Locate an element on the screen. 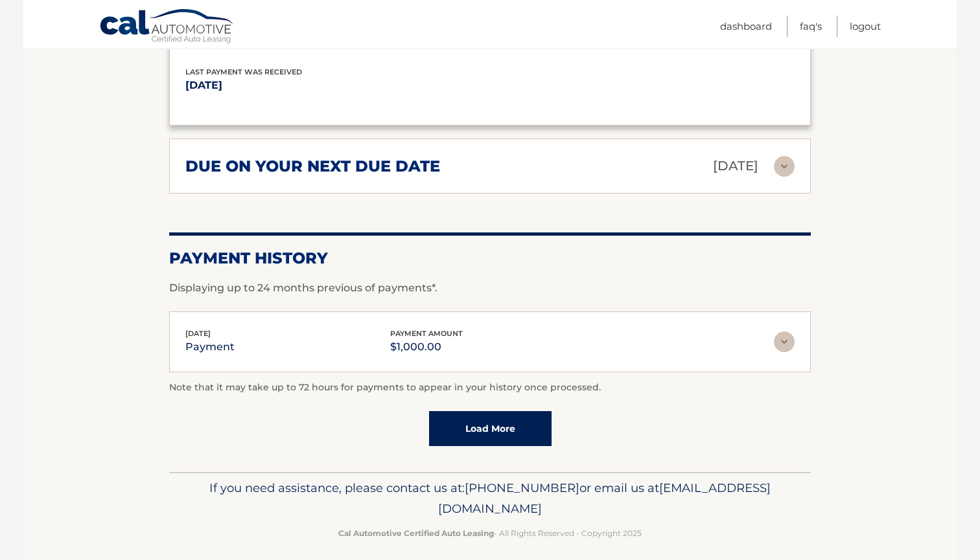  h2: due on your next due date is located at coordinates (312, 167).